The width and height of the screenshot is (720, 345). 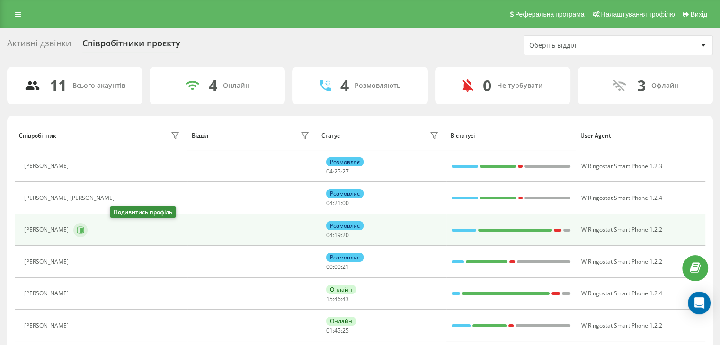 What do you see at coordinates (664, 86) in the screenshot?
I see `div: Офлайн` at bounding box center [664, 86].